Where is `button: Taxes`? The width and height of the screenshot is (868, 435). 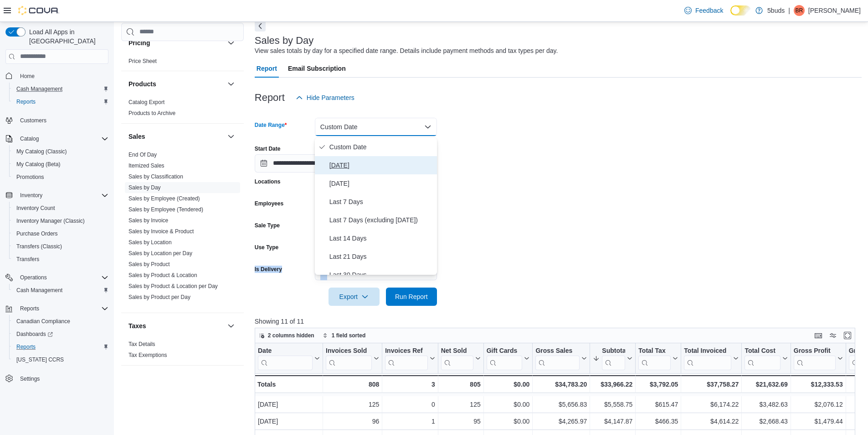
button: Taxes is located at coordinates (176, 326).